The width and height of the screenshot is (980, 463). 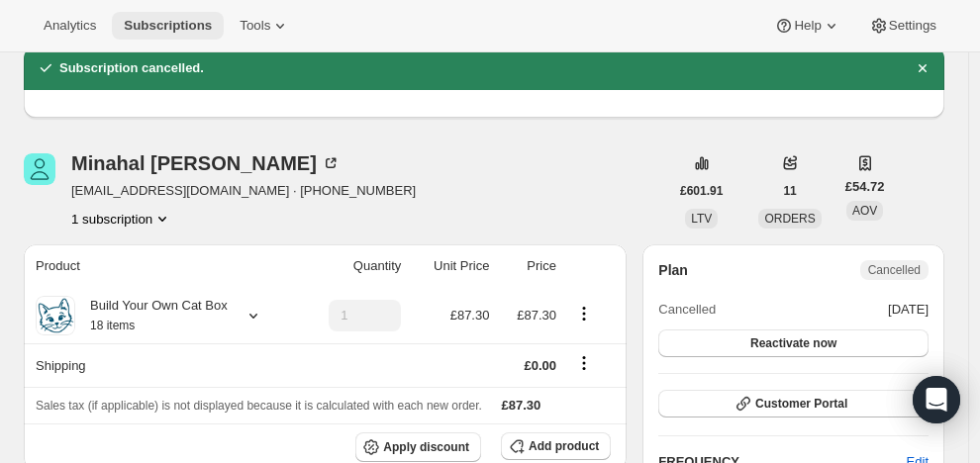 What do you see at coordinates (450, 267) in the screenshot?
I see `th: Unit Price` at bounding box center [450, 267].